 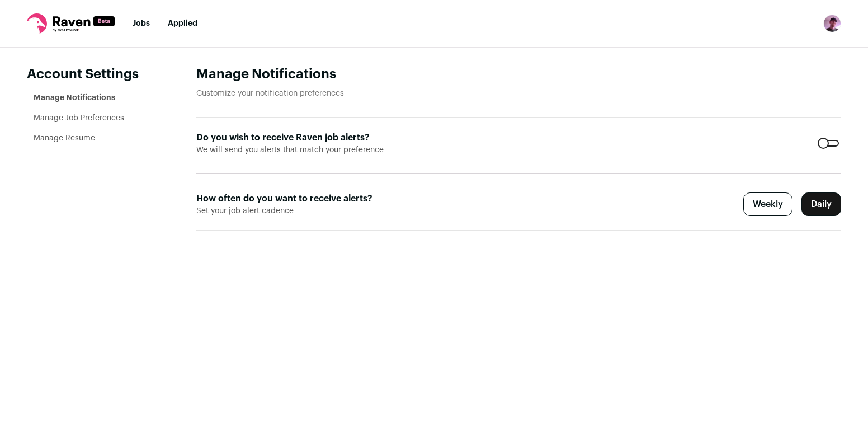 I want to click on a: Manage Job Preferences, so click(x=79, y=118).